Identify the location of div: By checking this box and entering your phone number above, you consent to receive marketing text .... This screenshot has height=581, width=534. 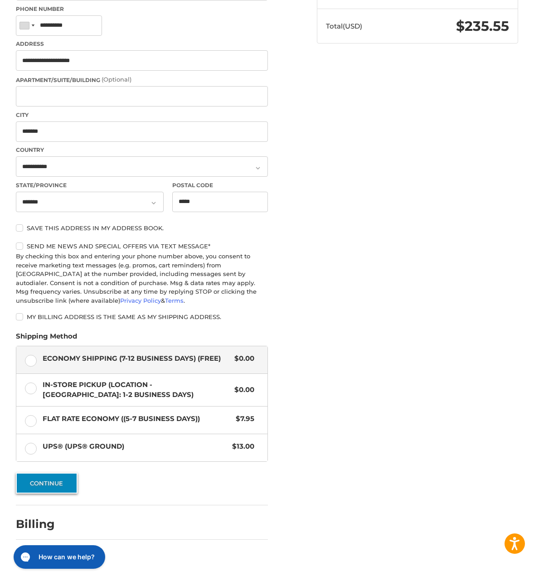
(142, 278).